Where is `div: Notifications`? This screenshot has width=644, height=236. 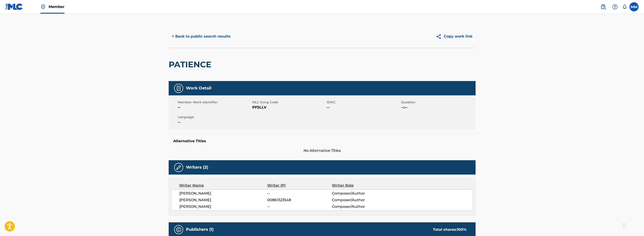
div: Notifications is located at coordinates (625, 7).